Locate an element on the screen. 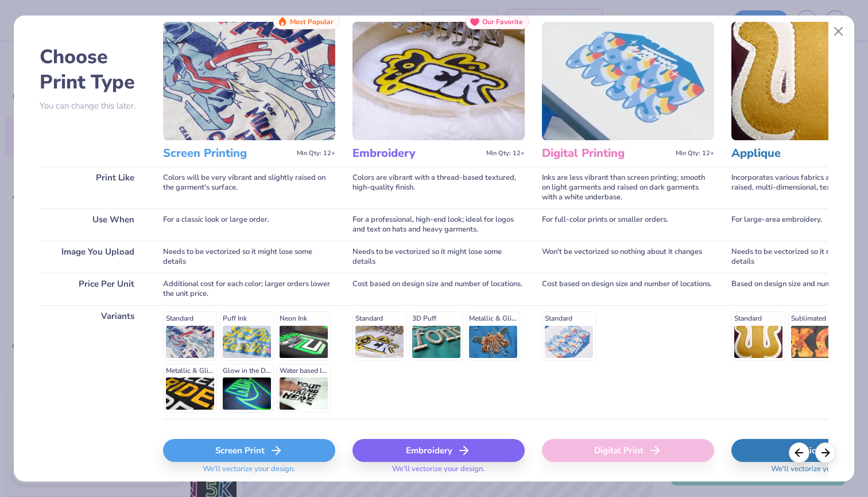 This screenshot has height=497, width=868. div: Print Like is located at coordinates (93, 187).